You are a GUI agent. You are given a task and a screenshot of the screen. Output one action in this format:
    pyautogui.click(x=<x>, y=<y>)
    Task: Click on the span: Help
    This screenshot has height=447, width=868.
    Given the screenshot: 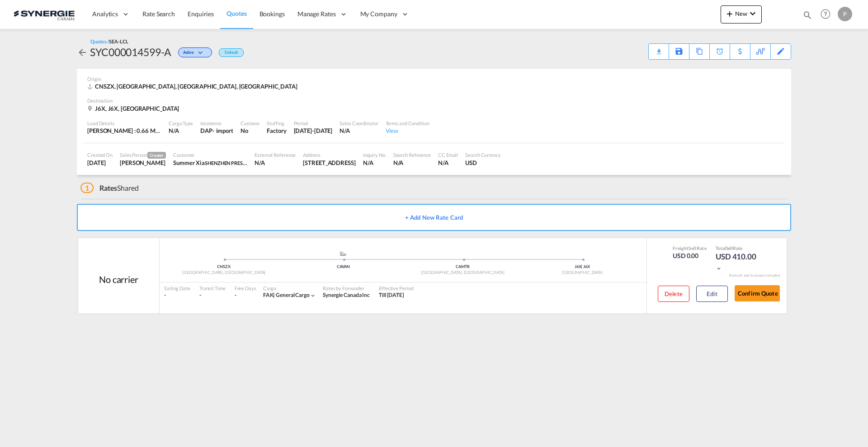 What is the action you would take?
    pyautogui.click(x=825, y=14)
    